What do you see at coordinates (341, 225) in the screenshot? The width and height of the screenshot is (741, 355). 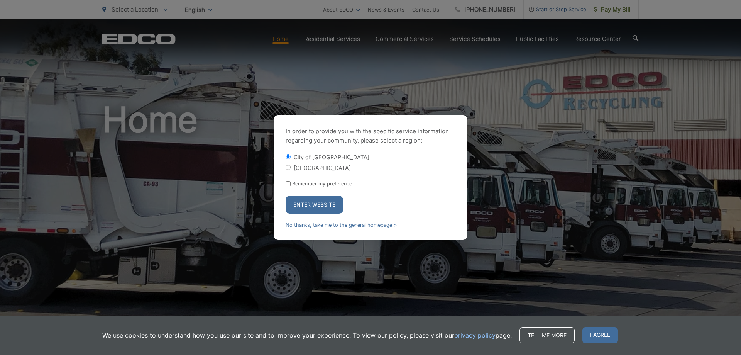 I see `a: No thanks, take me to the general homepage >` at bounding box center [341, 225].